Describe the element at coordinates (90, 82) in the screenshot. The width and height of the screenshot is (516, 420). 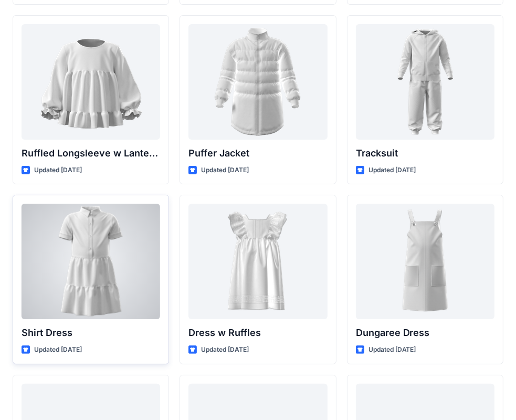
I see `a: Ruffled Longsleeve w Lantern Sleeve` at that location.